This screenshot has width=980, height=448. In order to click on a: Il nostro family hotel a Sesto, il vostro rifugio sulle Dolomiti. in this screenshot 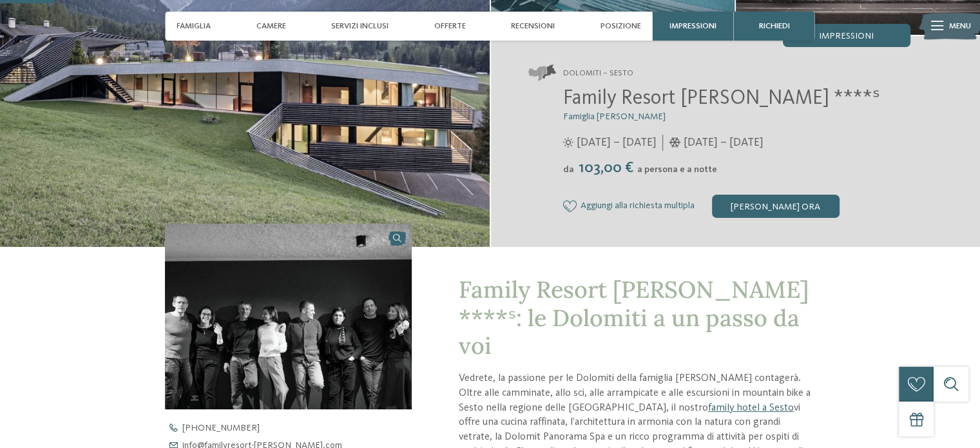, I will do `click(288, 317)`.